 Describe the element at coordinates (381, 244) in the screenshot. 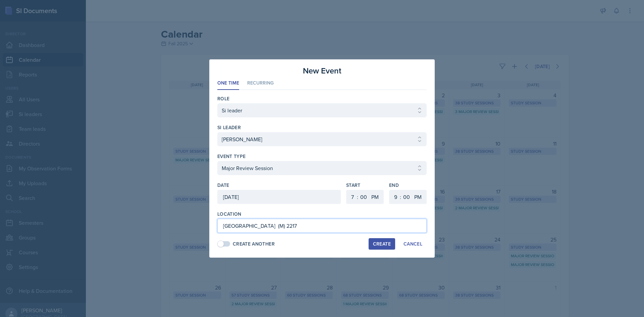

I see `button: Create` at that location.